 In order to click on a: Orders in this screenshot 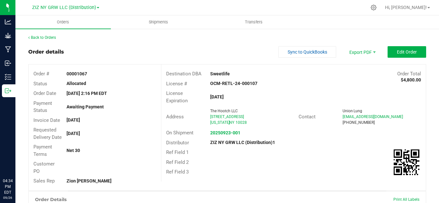, I will do `click(63, 22)`.